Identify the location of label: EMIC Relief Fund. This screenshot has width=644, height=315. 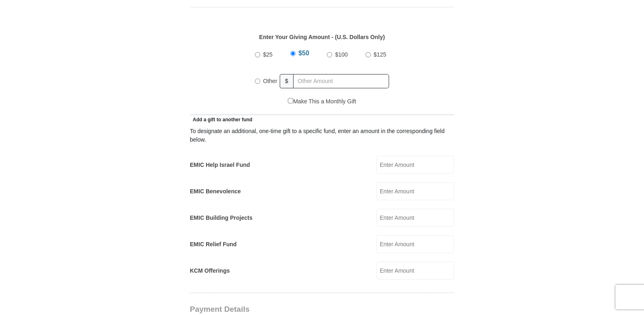
(213, 244).